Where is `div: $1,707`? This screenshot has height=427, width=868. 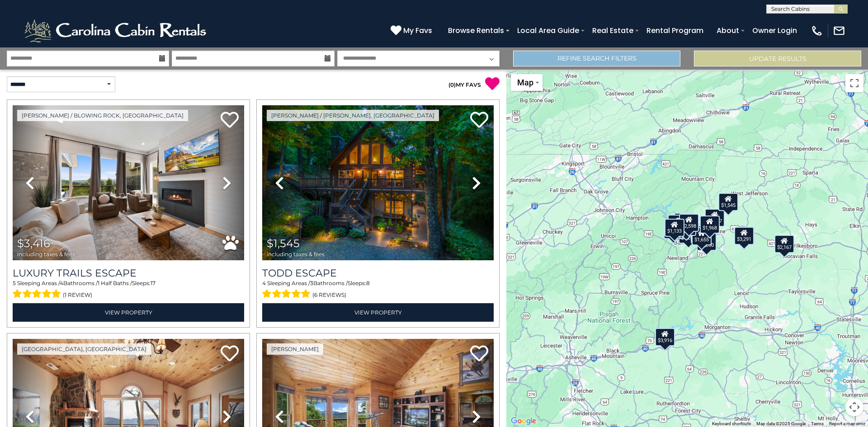 div: $1,707 is located at coordinates (715, 218).